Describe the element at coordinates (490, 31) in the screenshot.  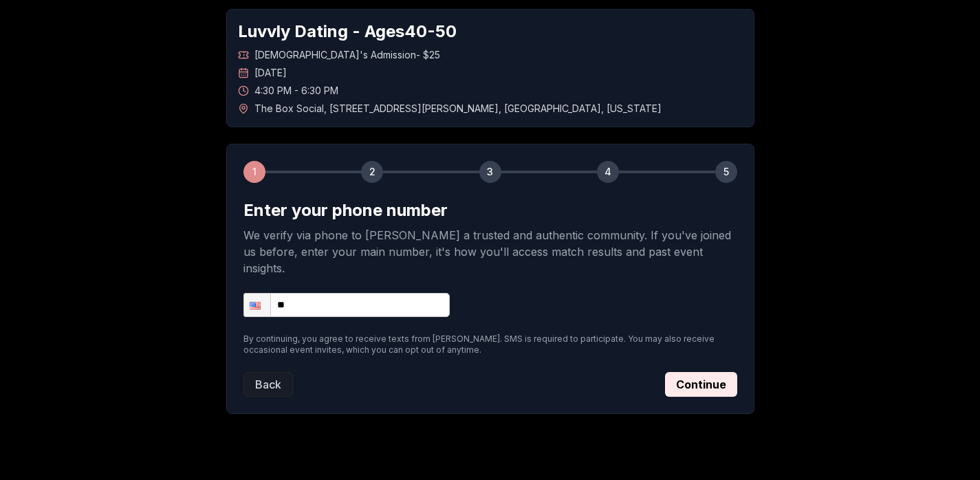
I see `h1: Luvvly Dating - Ages 40 - 50` at that location.